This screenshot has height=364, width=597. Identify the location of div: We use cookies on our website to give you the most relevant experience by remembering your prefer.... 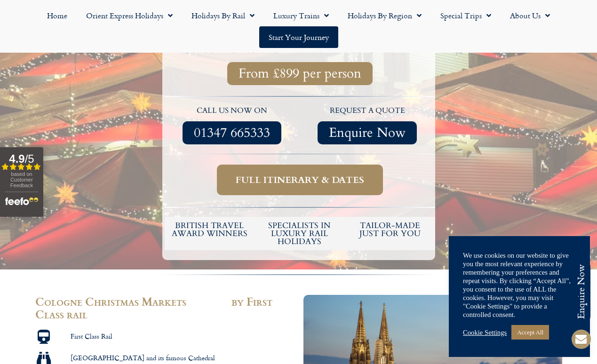
(519, 285).